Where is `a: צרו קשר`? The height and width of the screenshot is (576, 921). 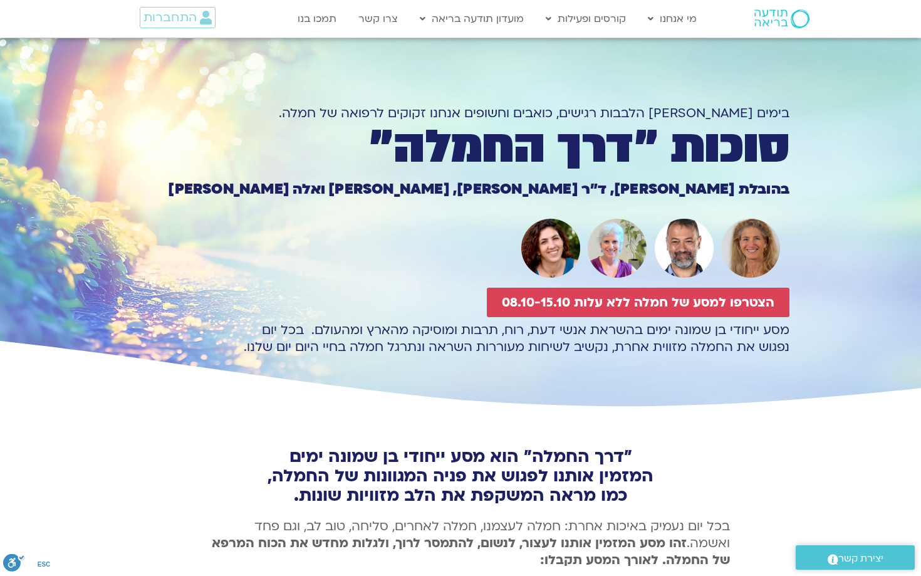
a: צרו קשר is located at coordinates (378, 19).